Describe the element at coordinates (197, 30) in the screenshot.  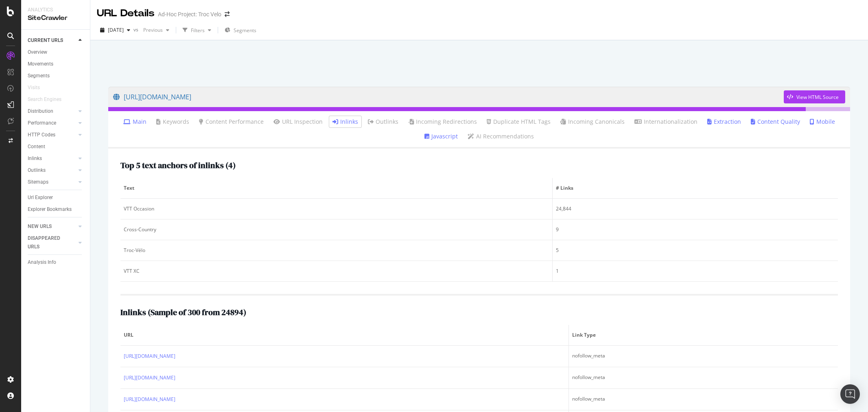
I see `button: Filters` at that location.